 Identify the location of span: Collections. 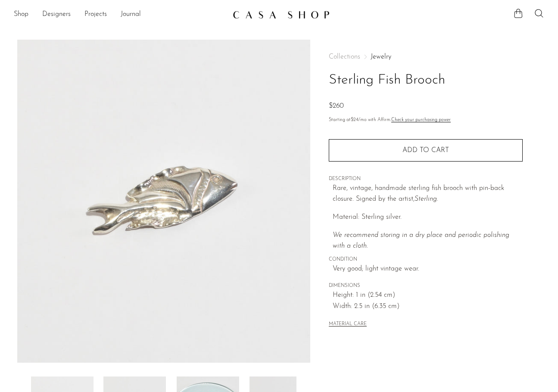
(344, 57).